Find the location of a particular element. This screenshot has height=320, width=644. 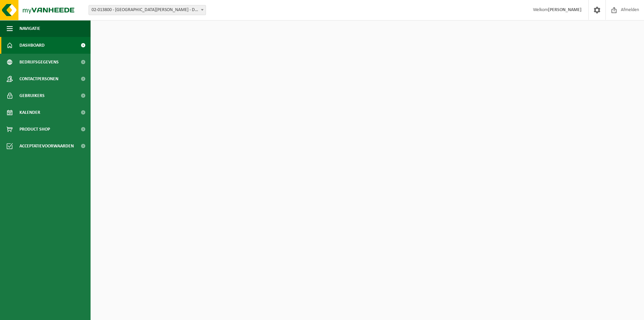

span: Bedrijfsgegevens is located at coordinates (39, 62).